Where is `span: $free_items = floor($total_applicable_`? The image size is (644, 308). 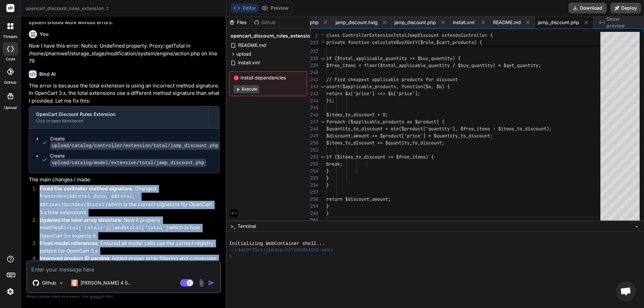 span: $free_items = floor($total_applicable_ is located at coordinates (377, 65).